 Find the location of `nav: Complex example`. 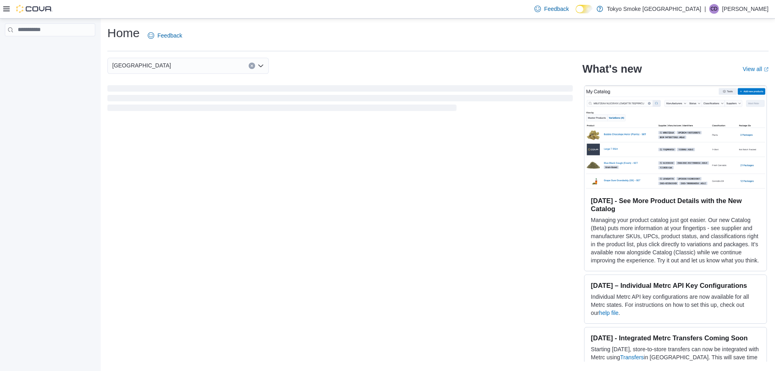

nav: Complex example is located at coordinates (50, 48).